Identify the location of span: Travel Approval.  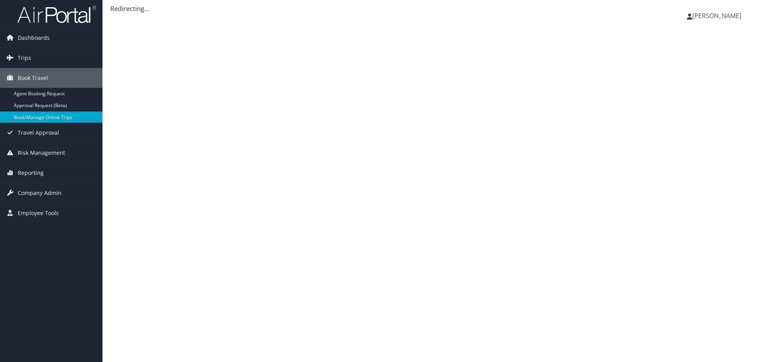
(38, 133).